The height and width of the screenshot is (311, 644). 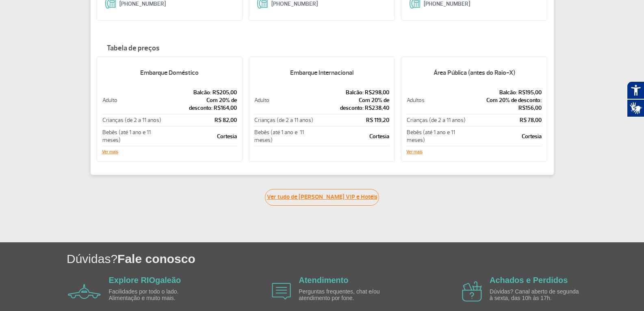 I want to click on p: R$ 119,20, so click(x=352, y=120).